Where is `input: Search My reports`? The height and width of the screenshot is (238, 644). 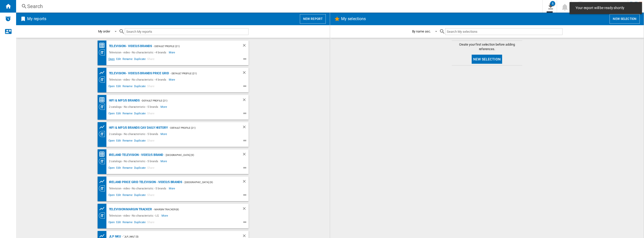
input: Search My reports is located at coordinates (187, 31).